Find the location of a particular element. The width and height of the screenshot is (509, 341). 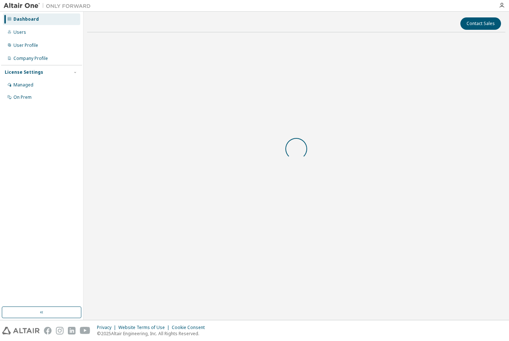

div: Website Terms of Use is located at coordinates (145, 327).